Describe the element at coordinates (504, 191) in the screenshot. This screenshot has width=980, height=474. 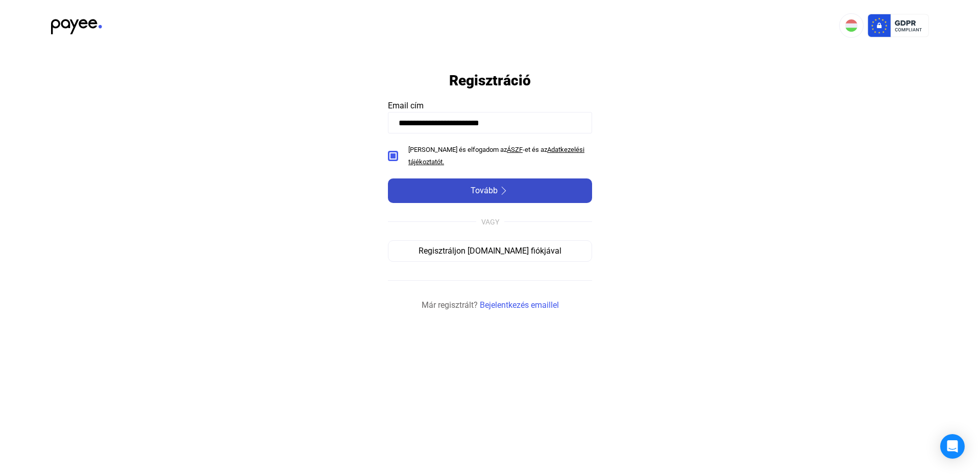
I see `img: arrow-right-white` at that location.